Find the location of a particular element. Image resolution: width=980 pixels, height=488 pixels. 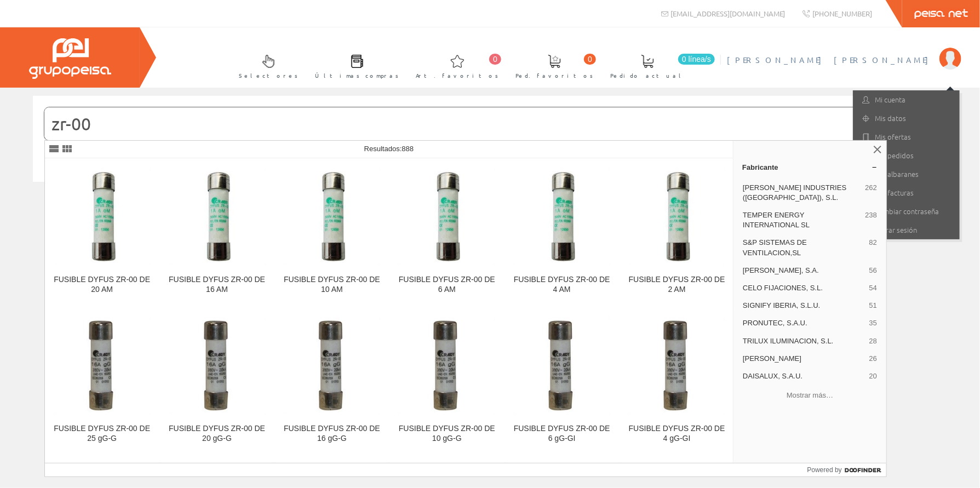

span: 26 is located at coordinates (873, 359).